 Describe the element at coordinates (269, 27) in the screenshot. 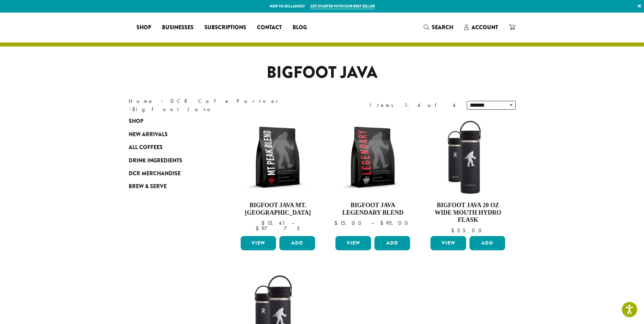

I see `span: Contact` at that location.